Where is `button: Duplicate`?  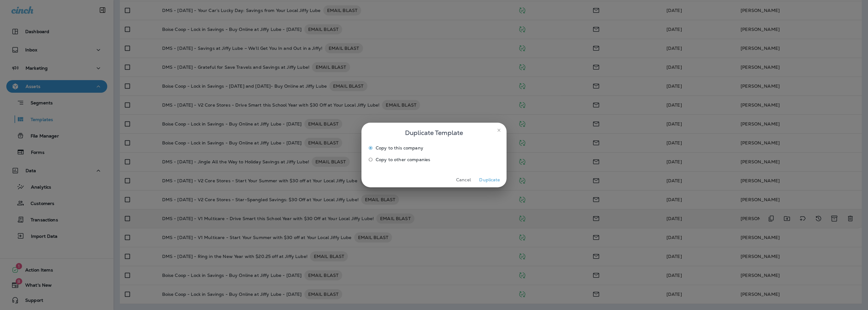 button: Duplicate is located at coordinates (489, 180).